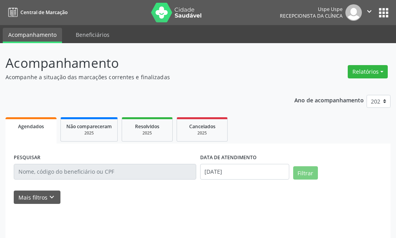  What do you see at coordinates (44, 12) in the screenshot?
I see `span: Central de Marcação` at bounding box center [44, 12].